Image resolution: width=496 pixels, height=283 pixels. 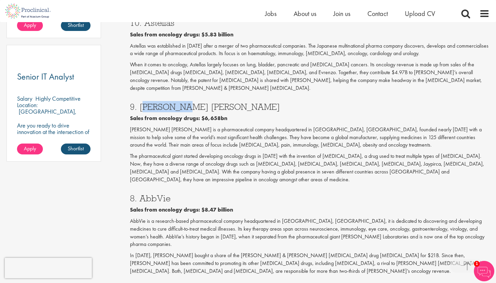 What do you see at coordinates (420, 14) in the screenshot?
I see `a: Upload CV` at bounding box center [420, 14].